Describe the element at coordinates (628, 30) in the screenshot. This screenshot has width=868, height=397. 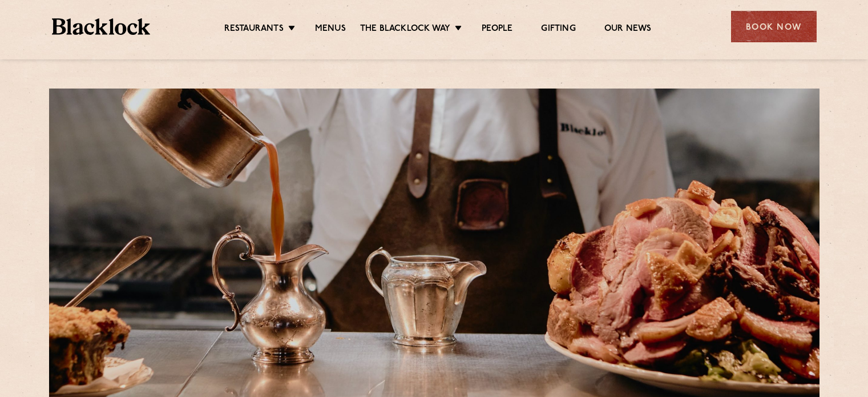
I see `a: Our News` at that location.